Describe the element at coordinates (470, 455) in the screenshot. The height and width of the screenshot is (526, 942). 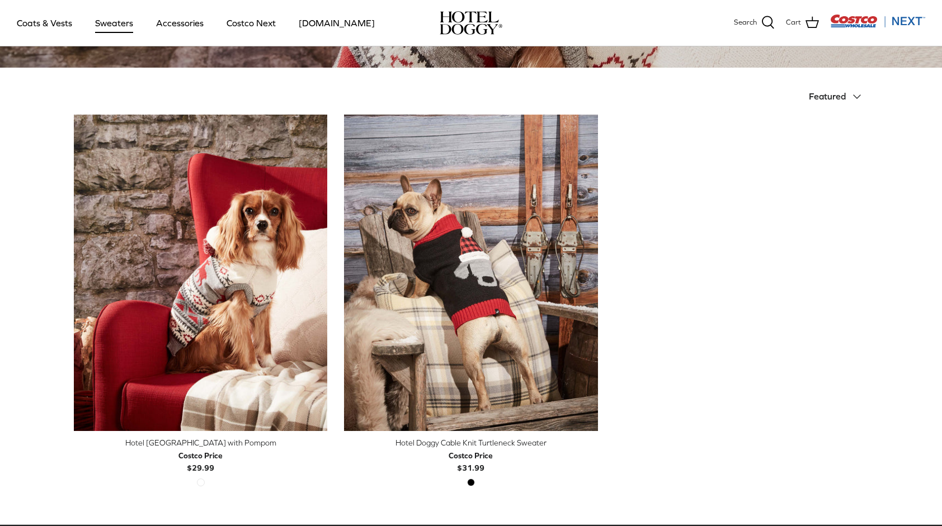
I see `a: Hotel Doggy Cable Knit Turtleneck Sweater Costco Price$31.99` at that location.